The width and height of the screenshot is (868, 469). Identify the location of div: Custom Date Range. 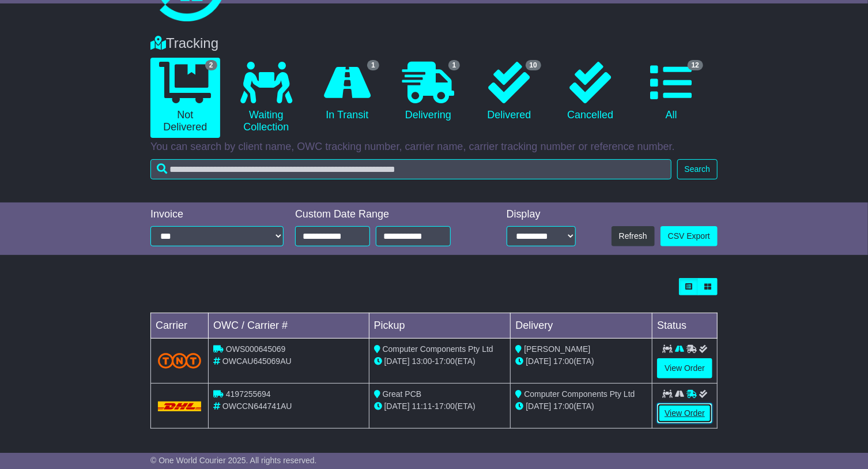
(386, 214).